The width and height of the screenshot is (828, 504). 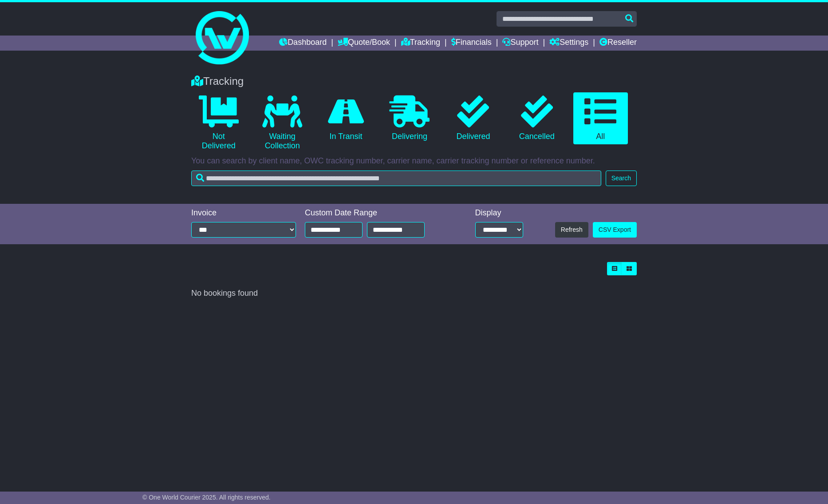 I want to click on a: Settings, so click(x=569, y=43).